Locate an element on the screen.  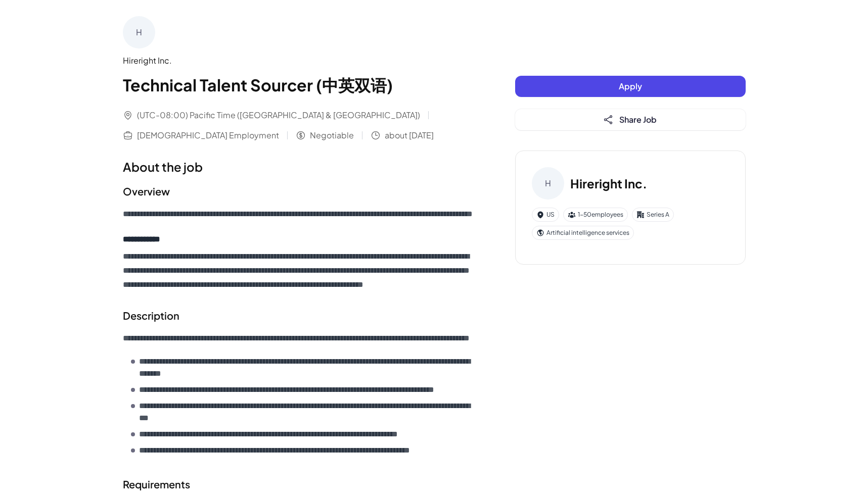
h3: Hireright Inc. is located at coordinates (609, 184).